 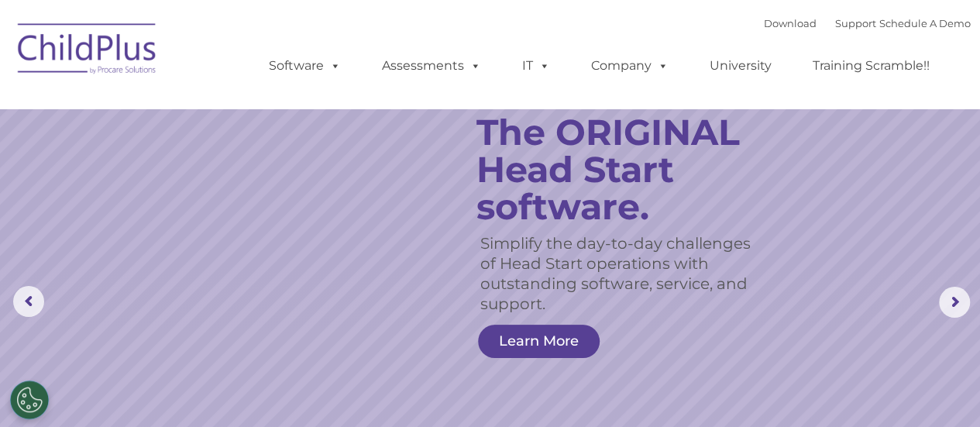 What do you see at coordinates (304, 66) in the screenshot?
I see `a: Software` at bounding box center [304, 66].